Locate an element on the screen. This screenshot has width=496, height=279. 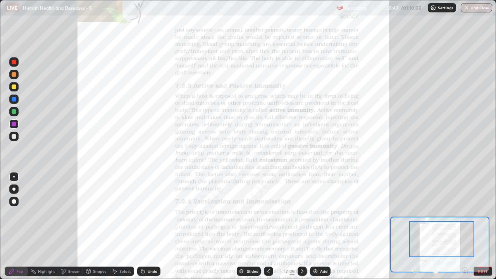
div: 13 is located at coordinates (280, 272).